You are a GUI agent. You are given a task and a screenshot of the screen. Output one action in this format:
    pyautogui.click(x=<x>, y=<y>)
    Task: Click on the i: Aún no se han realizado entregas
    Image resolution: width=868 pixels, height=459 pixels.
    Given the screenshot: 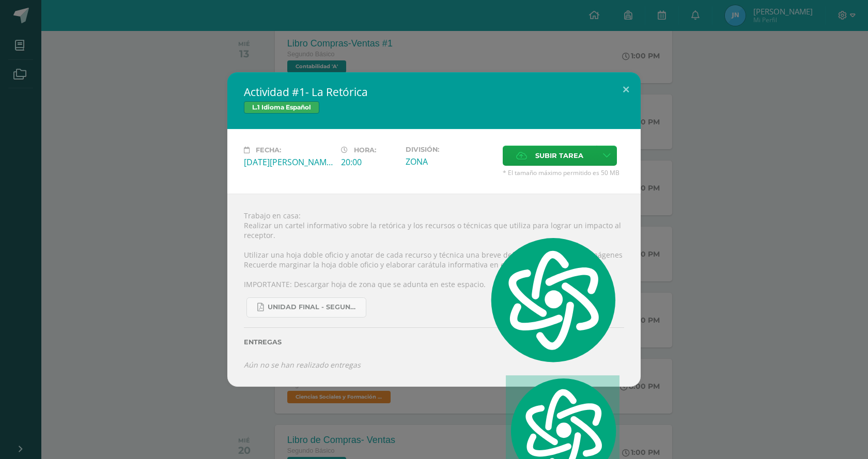 What is the action you would take?
    pyautogui.click(x=302, y=365)
    